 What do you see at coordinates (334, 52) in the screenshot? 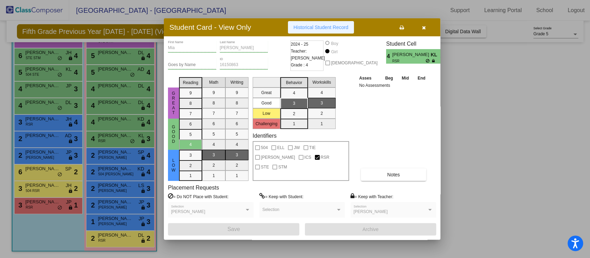
I see `div: Girl` at bounding box center [334, 52].